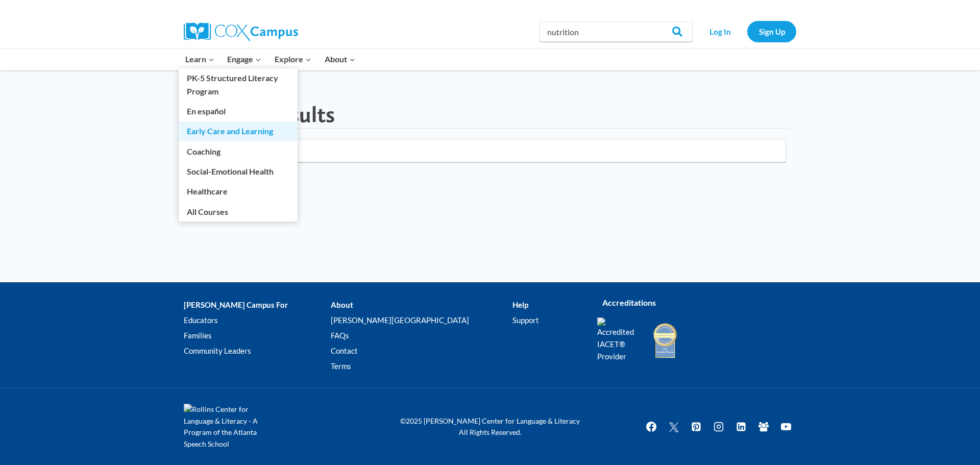 This screenshot has width=980, height=465. Describe the element at coordinates (616, 31) in the screenshot. I see `input: Search Cox Campus` at that location.